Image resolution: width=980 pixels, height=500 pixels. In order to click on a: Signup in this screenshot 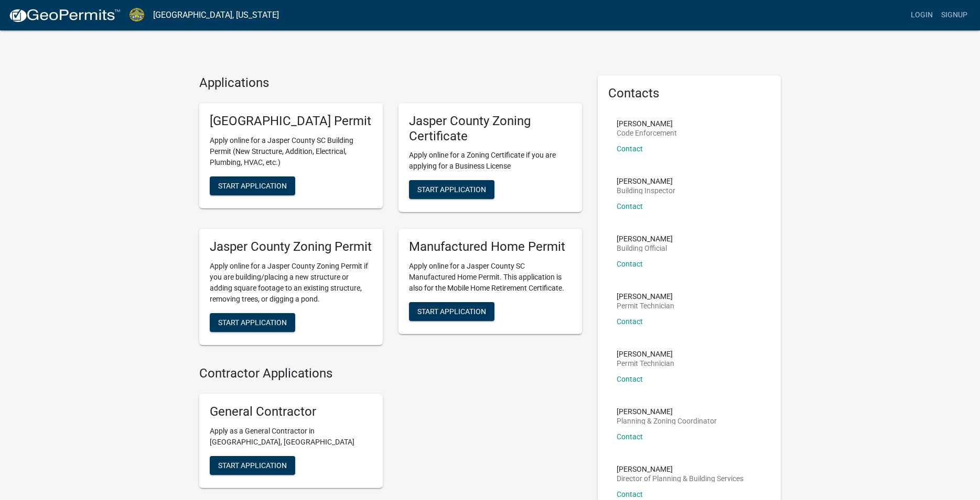, I will do `click(954, 15)`.